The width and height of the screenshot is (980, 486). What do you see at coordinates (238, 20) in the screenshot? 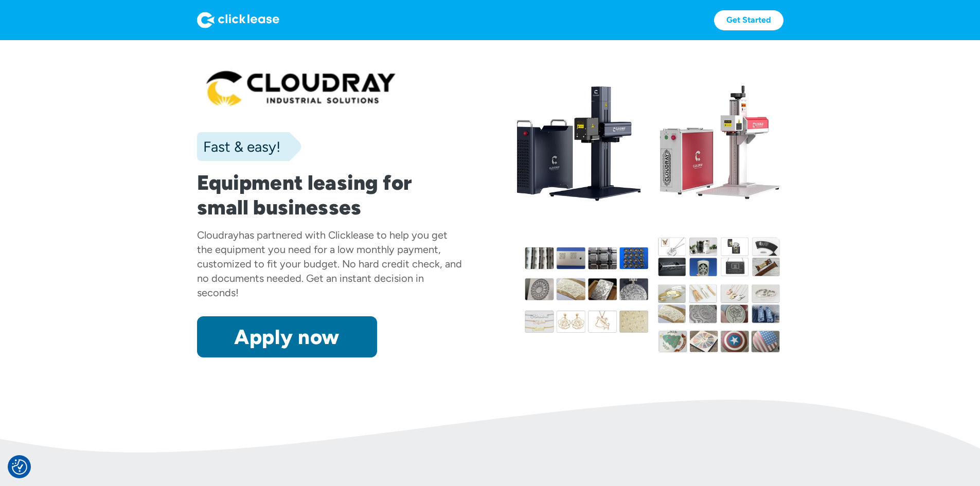
I see `img: Logo` at bounding box center [238, 20].